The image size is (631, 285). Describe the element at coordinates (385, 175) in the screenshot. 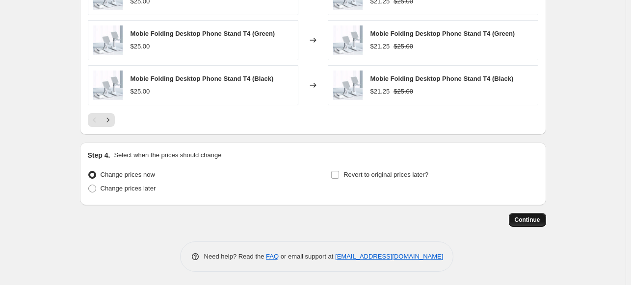

I see `span: Revert to original prices later?` at that location.